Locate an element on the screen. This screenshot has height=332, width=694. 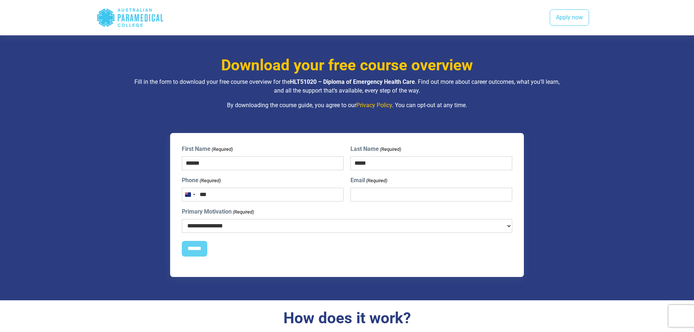
label: Primary Motivation is located at coordinates (218, 212).